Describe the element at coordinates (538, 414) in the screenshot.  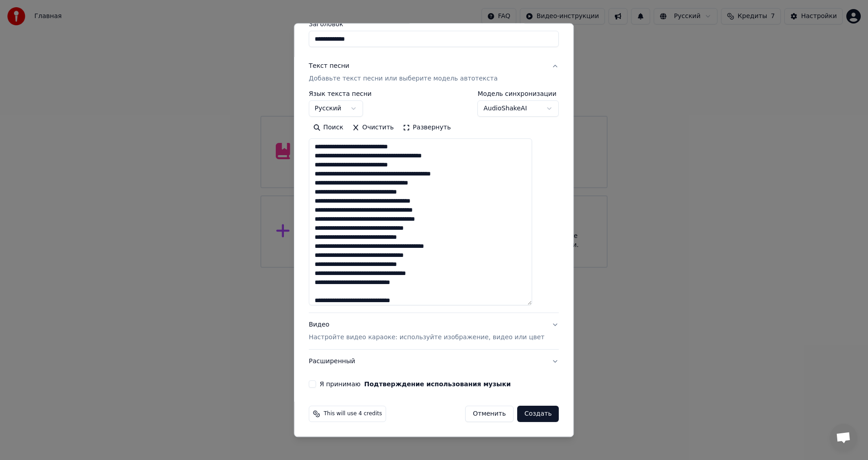
I see `button: Создать` at that location.